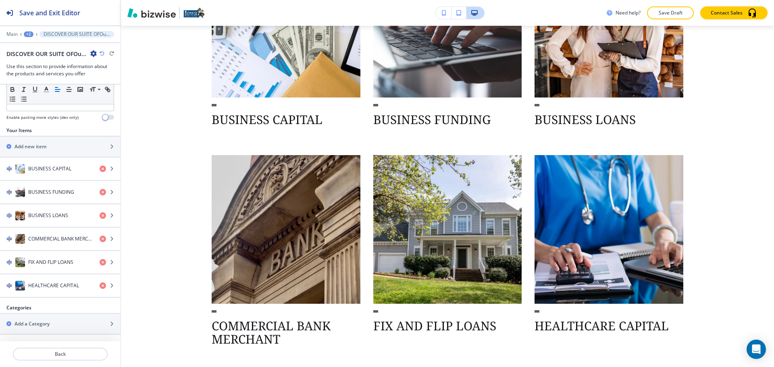 The image size is (774, 367). Describe the element at coordinates (48, 216) in the screenshot. I see `h4: BUSINESS LOANS` at that location.